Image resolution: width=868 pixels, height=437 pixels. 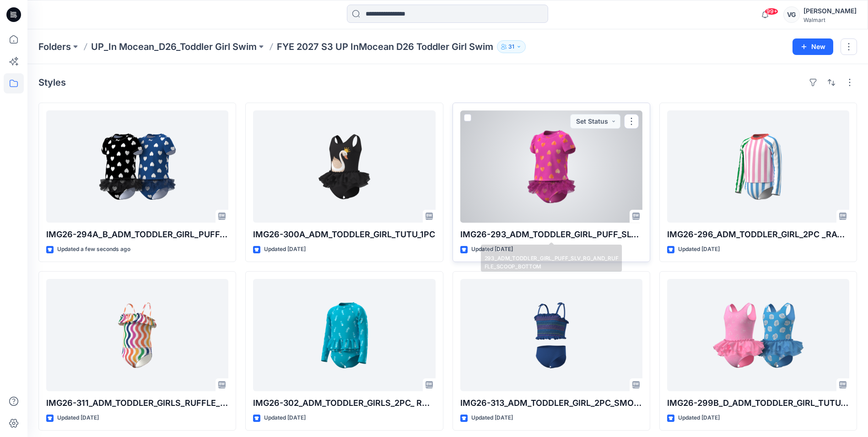 What do you see at coordinates (551, 403) in the screenshot?
I see `p: IMG26-313_ADM_TODDLER_GIRL_2PC_SMOCKED_MIDKINI_W_SCOOP_BOTTOM` at bounding box center [551, 403].